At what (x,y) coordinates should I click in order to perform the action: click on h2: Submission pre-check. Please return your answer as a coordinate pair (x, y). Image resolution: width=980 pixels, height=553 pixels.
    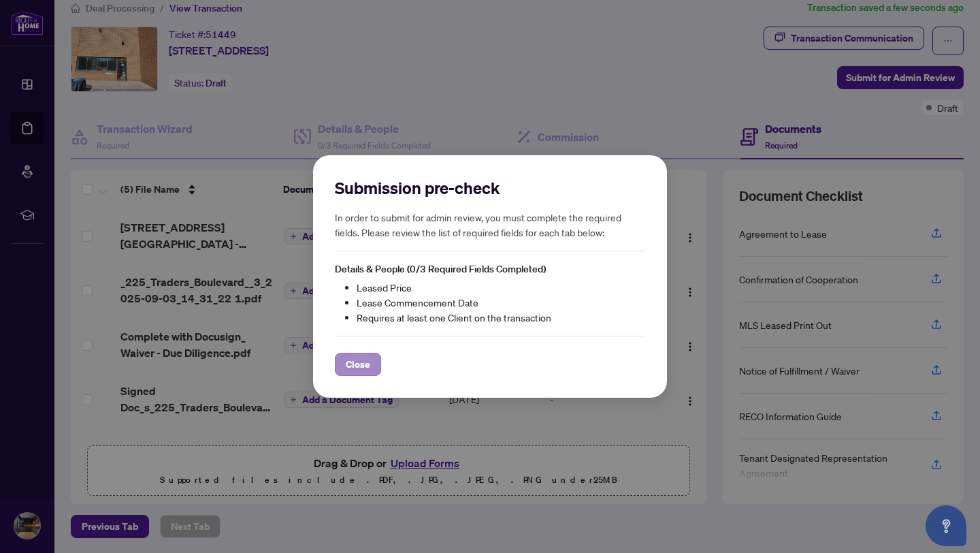
    Looking at the image, I should click on (490, 188).